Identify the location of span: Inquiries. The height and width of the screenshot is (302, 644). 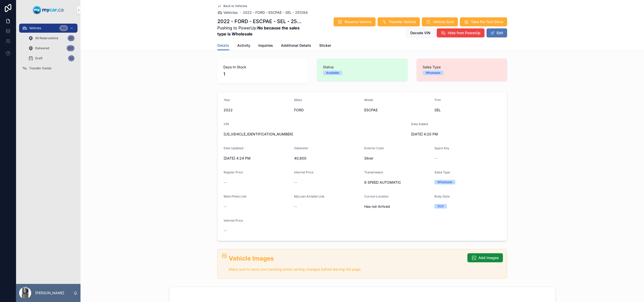
(266, 46).